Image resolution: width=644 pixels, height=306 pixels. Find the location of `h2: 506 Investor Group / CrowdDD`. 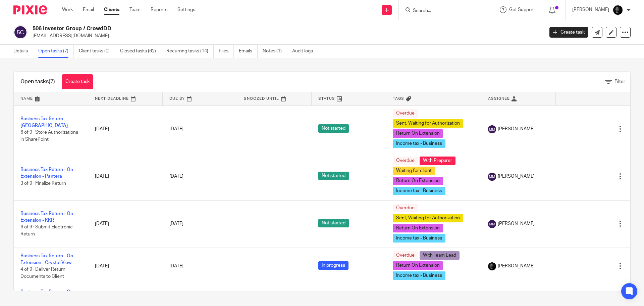

h2: 506 Investor Group / CrowdDD is located at coordinates (235, 28).